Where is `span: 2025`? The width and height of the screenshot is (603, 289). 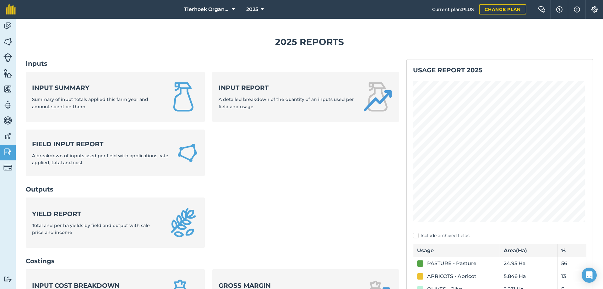
span: 2025 is located at coordinates (252, 9).